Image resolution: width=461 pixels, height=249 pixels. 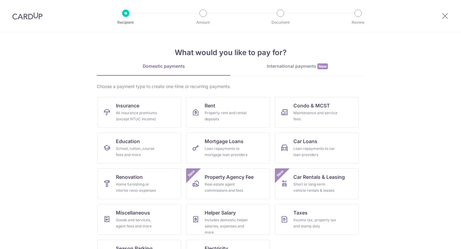 I want to click on div: Loan repayments to car loan providers, so click(x=316, y=152).